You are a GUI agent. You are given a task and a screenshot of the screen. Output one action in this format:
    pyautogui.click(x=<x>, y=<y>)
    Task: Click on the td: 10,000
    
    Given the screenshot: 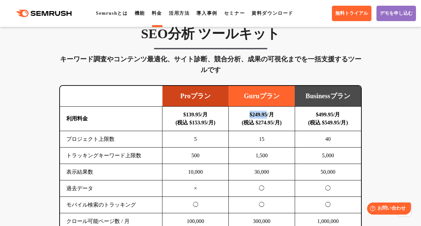 What is the action you would take?
    pyautogui.click(x=196, y=172)
    